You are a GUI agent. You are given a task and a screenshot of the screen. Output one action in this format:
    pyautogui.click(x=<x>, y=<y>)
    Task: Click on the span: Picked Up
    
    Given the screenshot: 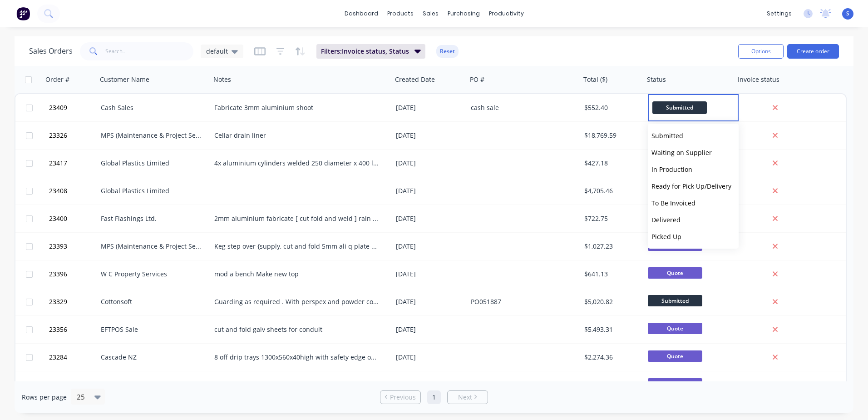 What is the action you would take?
    pyautogui.click(x=666, y=236)
    